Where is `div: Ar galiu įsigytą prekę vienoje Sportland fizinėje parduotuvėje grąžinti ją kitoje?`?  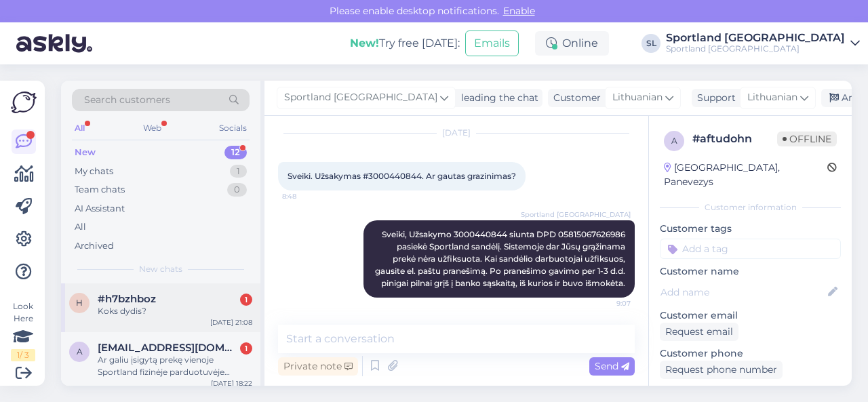
div: Ar galiu įsigytą prekę vienoje Sportland fizinėje parduotuvėje grąžinti ją kitoje? is located at coordinates (175, 366).